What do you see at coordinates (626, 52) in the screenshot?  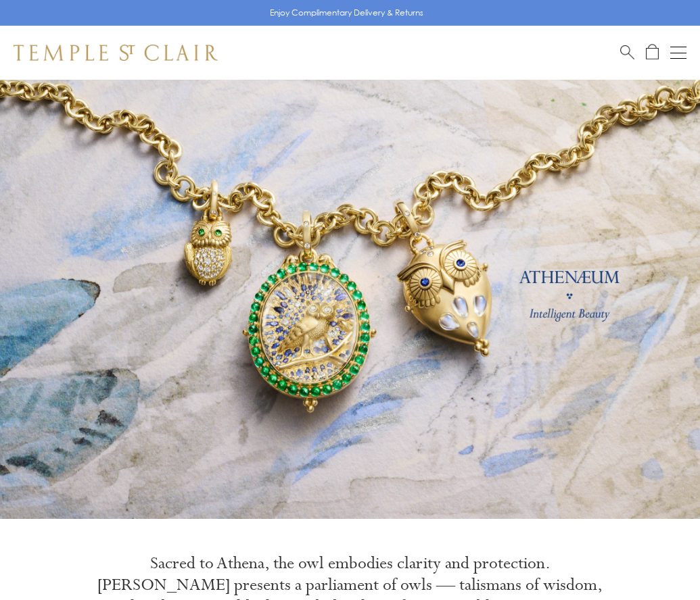 I see `a: Search` at bounding box center [626, 52].